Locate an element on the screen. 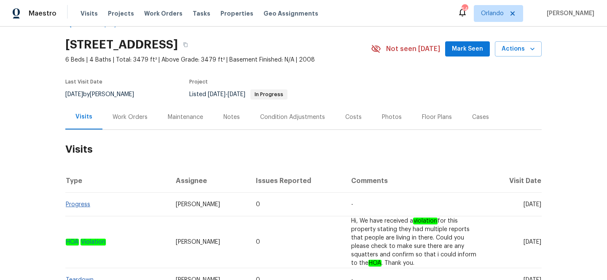  span: 6 Beds | 4 Baths | Total: 3479 ft² | Above Grade: 3479 ft² | Basement Finished: N/A | 2008 is located at coordinates (218, 60).